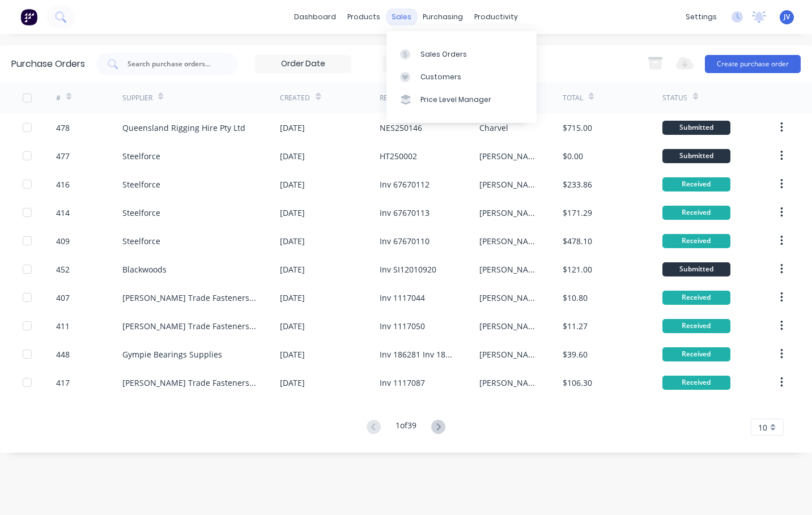  Describe the element at coordinates (402, 383) in the screenshot. I see `div: Inv 1117087` at that location.